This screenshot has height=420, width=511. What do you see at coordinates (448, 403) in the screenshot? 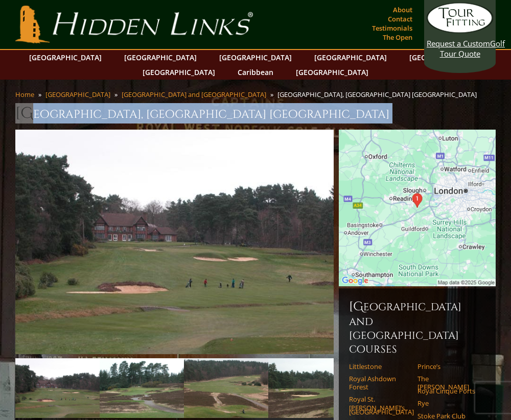
I see `a: Rye` at bounding box center [448, 403].